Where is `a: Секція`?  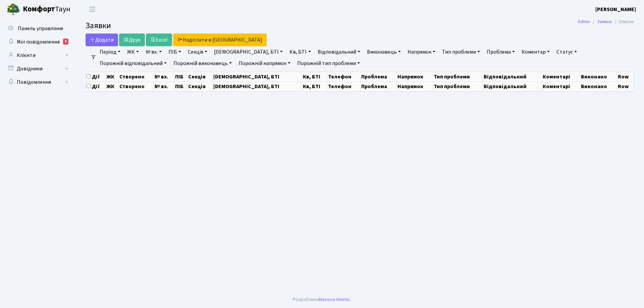
a: Секція is located at coordinates (197, 51).